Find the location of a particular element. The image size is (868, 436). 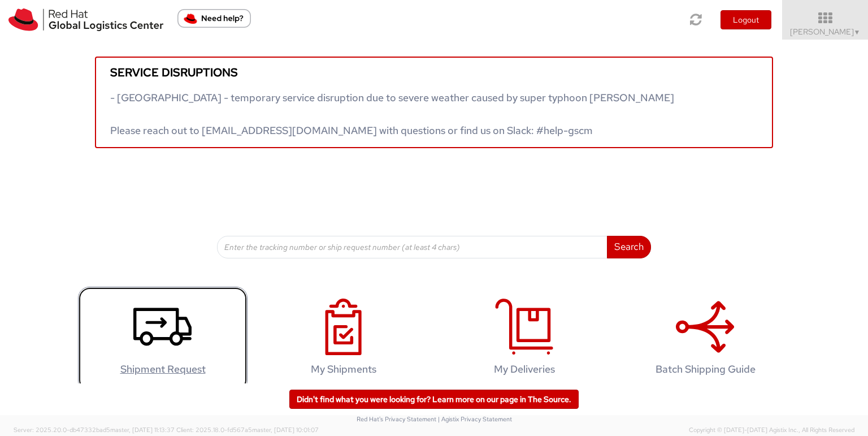

h4: Batch Shipping Guide is located at coordinates (705, 370).